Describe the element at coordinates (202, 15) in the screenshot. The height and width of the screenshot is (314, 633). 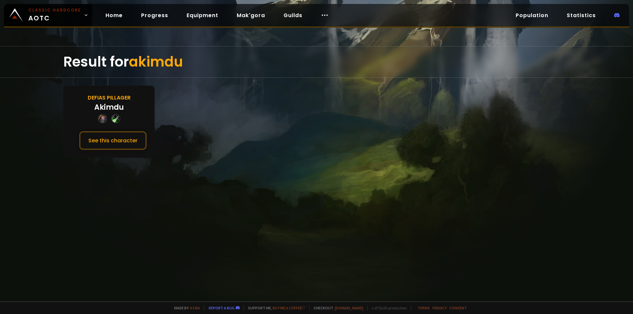
I see `a: Equipment` at that location.